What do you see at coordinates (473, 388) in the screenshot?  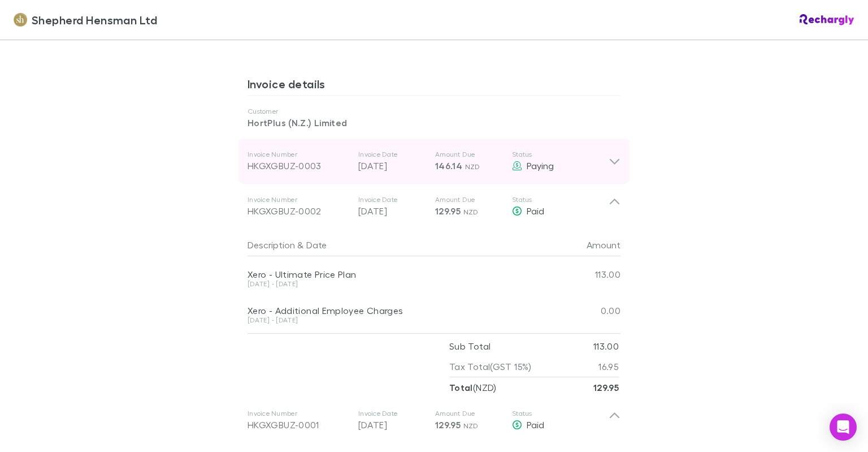 I see `p: ( NZD )` at bounding box center [473, 388].